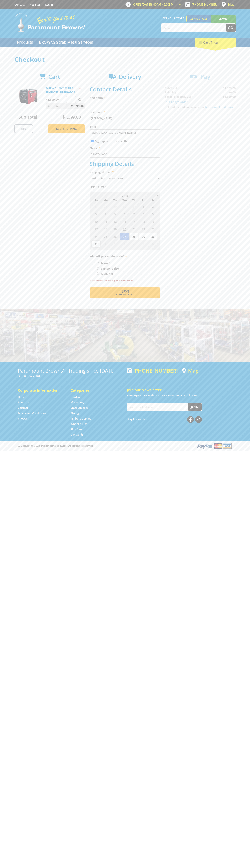 This screenshot has height=868, width=250. What do you see at coordinates (153, 221) in the screenshot?
I see `span: 16` at bounding box center [153, 221].